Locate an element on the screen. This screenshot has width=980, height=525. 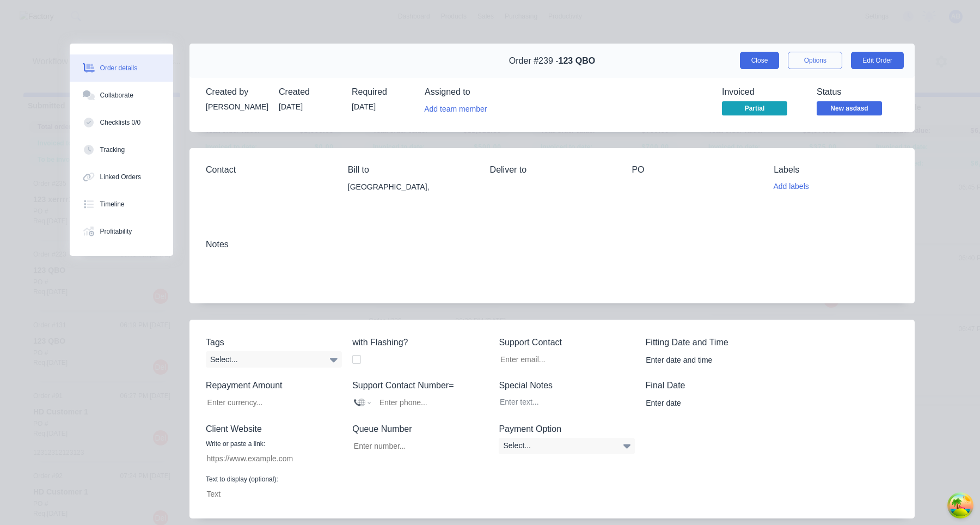
div: Required is located at coordinates (382, 92).